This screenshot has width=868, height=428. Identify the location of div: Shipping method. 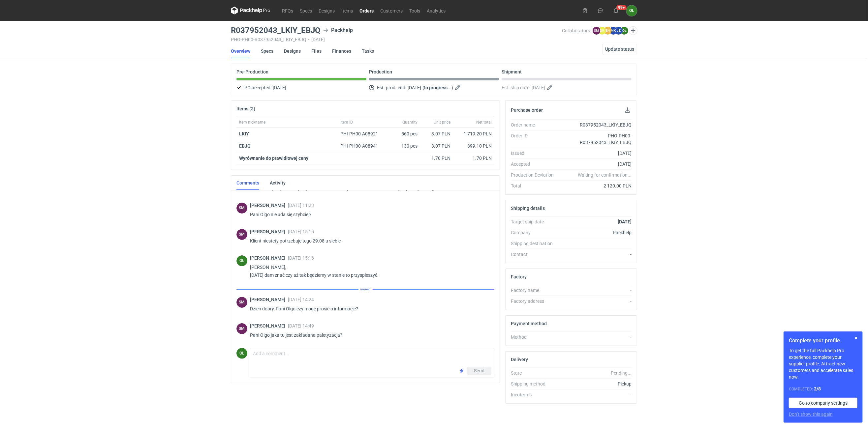
(535, 384).